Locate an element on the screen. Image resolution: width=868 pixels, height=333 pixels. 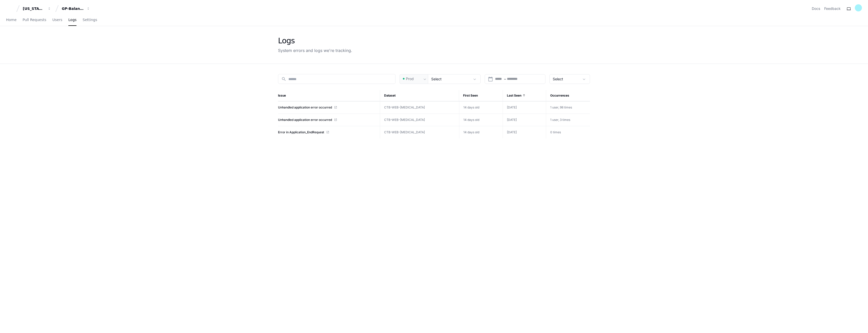
span: Pull Requests is located at coordinates (35, 19).